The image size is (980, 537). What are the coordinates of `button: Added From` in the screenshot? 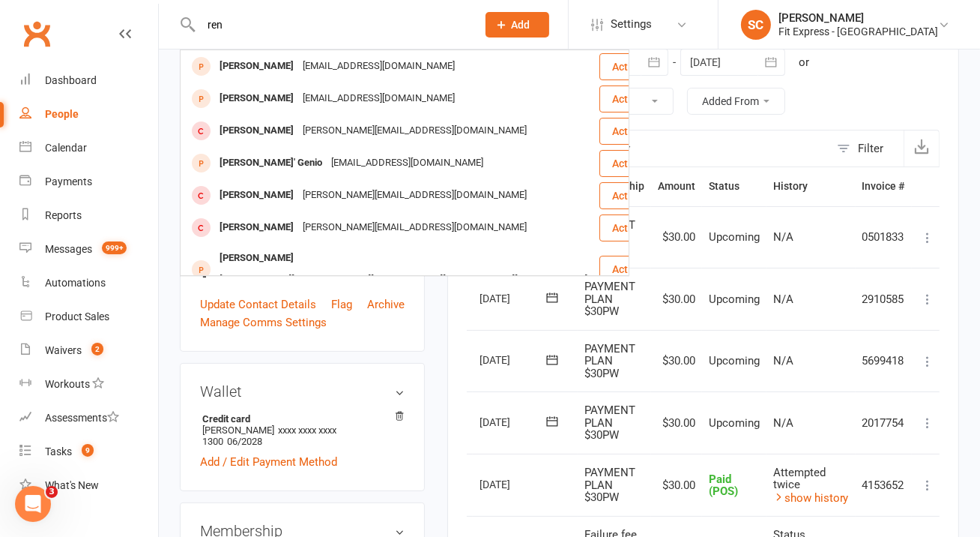 It's located at (735, 101).